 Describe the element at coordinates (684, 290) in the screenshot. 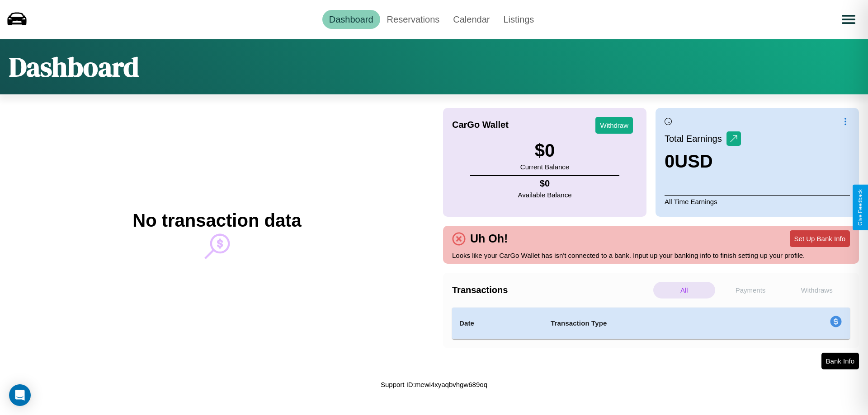

I see `p: All` at that location.